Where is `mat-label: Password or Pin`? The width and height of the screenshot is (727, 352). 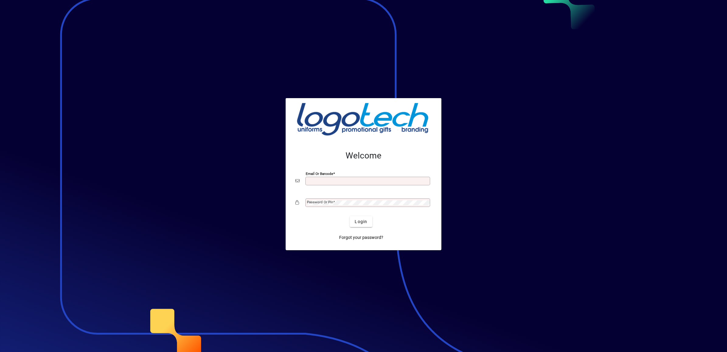
mat-label: Password or Pin is located at coordinates (320, 202).